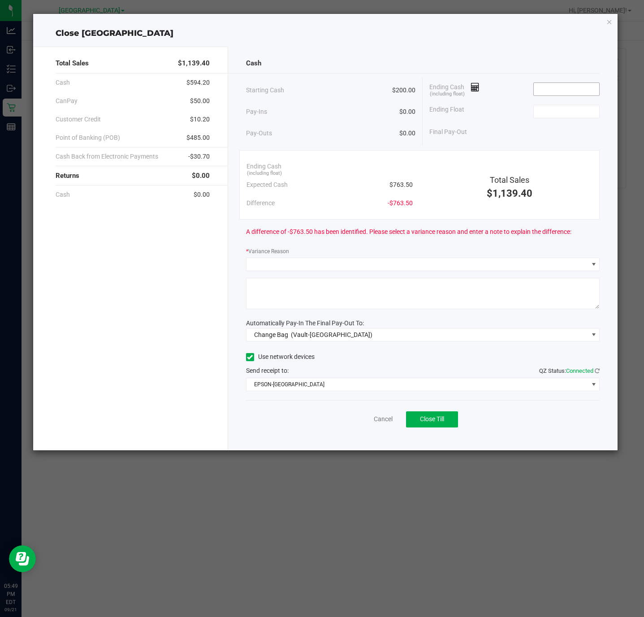 The width and height of the screenshot is (644, 617). What do you see at coordinates (280, 357) in the screenshot?
I see `label: Use network devices` at bounding box center [280, 357].